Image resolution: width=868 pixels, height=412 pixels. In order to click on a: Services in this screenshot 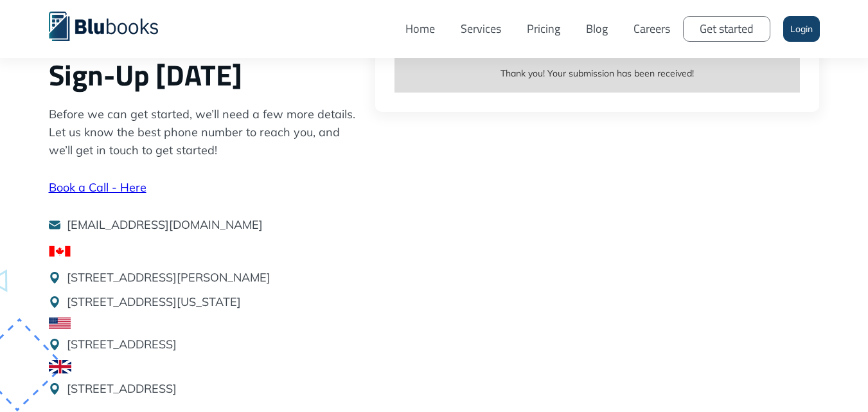, I will do `click(481, 29)`.